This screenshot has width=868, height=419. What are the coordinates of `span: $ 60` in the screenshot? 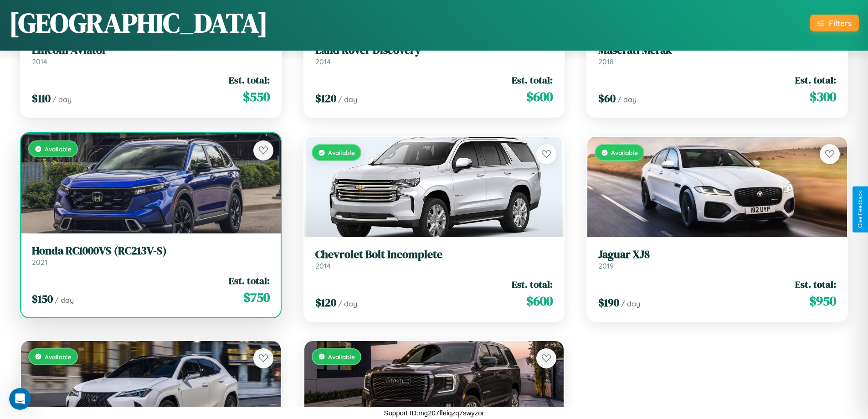 It's located at (607, 98).